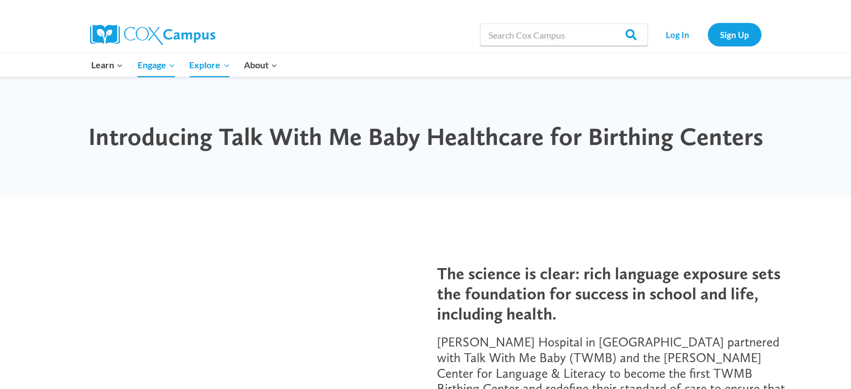  Describe the element at coordinates (678, 34) in the screenshot. I see `a: Log In` at that location.